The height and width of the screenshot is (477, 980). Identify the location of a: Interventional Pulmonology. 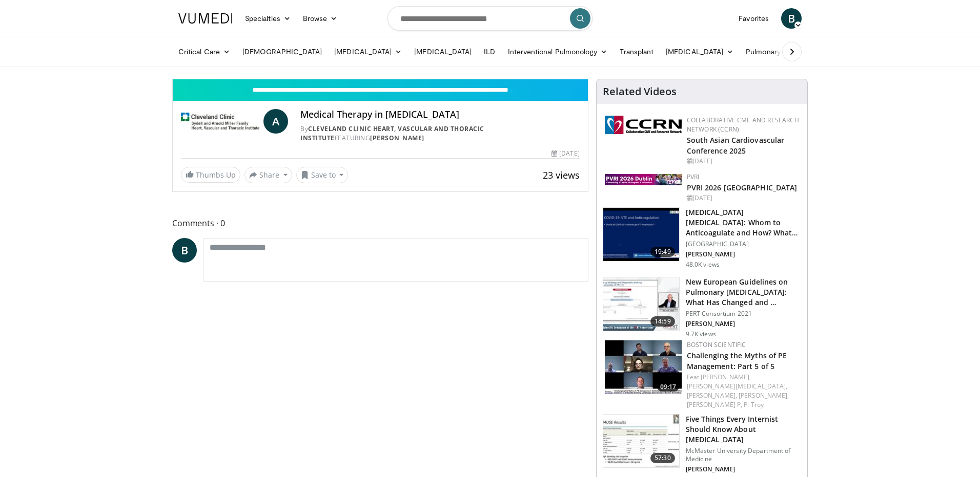
(557, 52).